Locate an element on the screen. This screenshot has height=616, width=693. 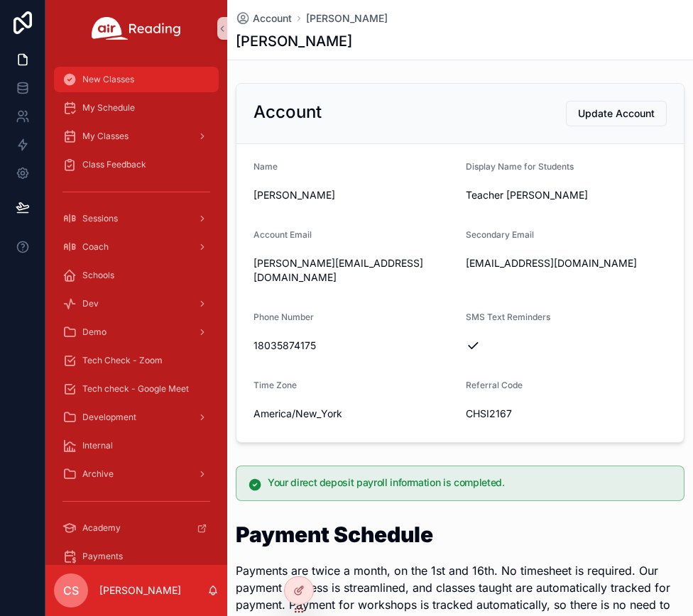
span: Academy is located at coordinates (101, 528).